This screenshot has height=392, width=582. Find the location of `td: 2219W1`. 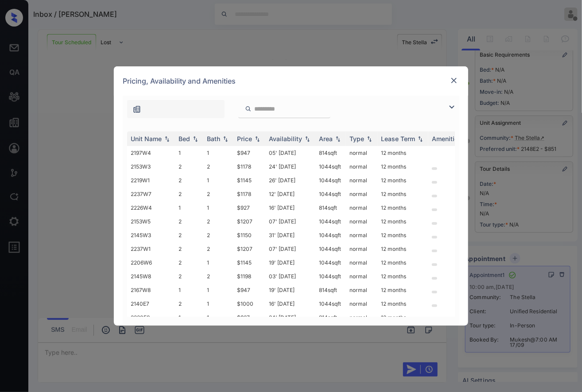

td: 2219W1 is located at coordinates (151, 180).